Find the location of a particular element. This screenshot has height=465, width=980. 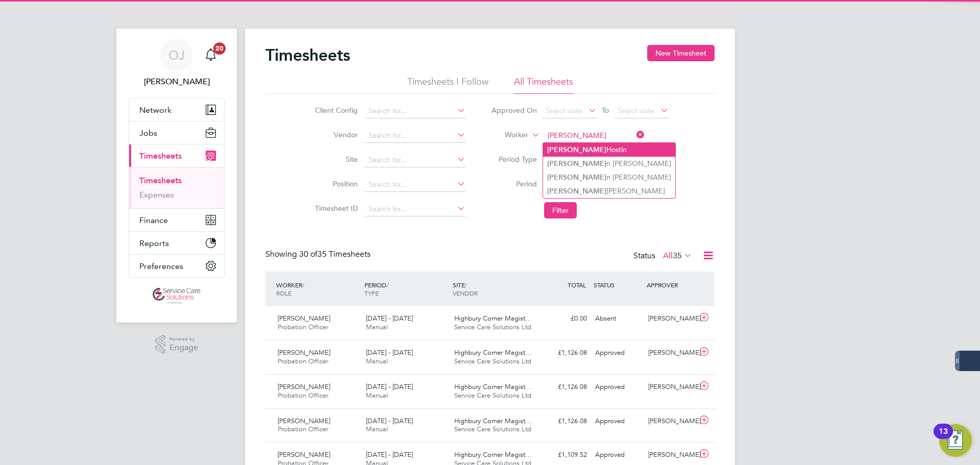

span: Finance is located at coordinates (153, 220).